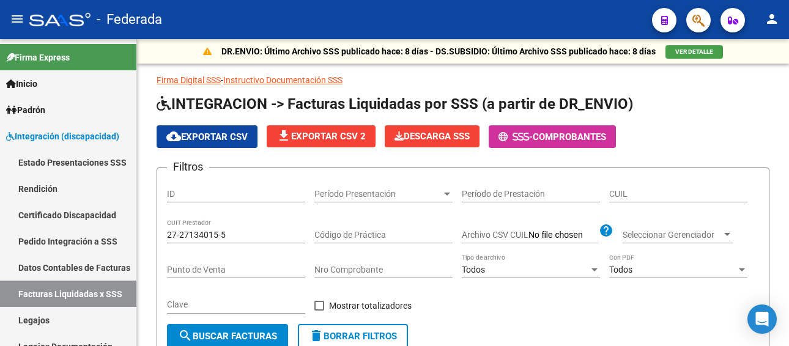  I want to click on mat-icon: search, so click(185, 336).